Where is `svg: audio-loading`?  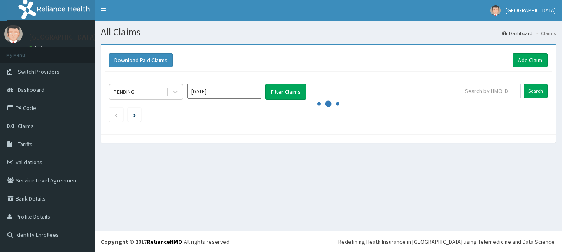
svg: audio-loading is located at coordinates (329, 104).